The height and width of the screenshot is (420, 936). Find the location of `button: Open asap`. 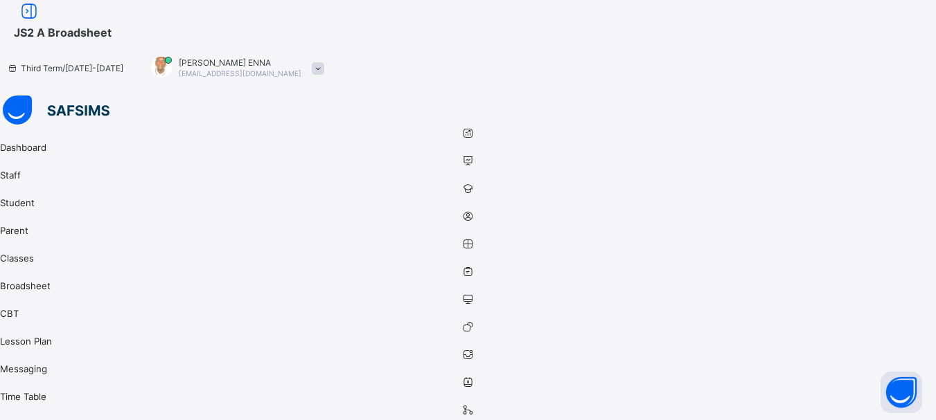

button: Open asap is located at coordinates (901, 393).